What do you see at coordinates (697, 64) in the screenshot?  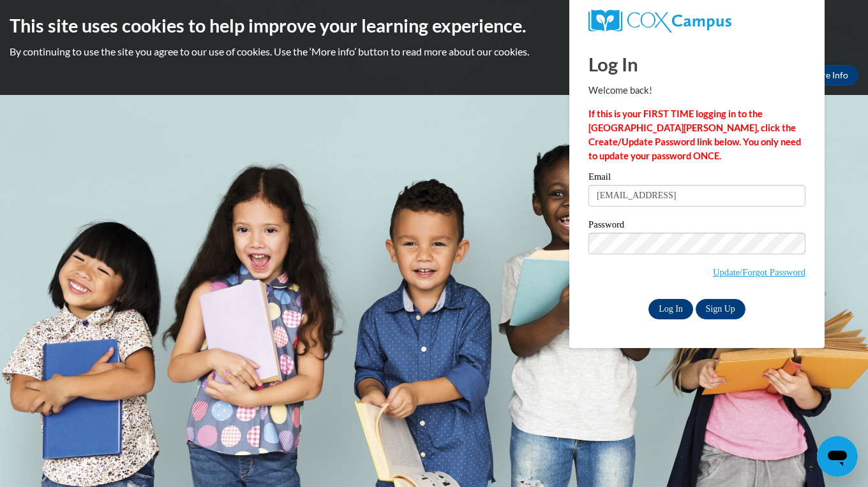 I see `h1: Log In` at bounding box center [697, 64].